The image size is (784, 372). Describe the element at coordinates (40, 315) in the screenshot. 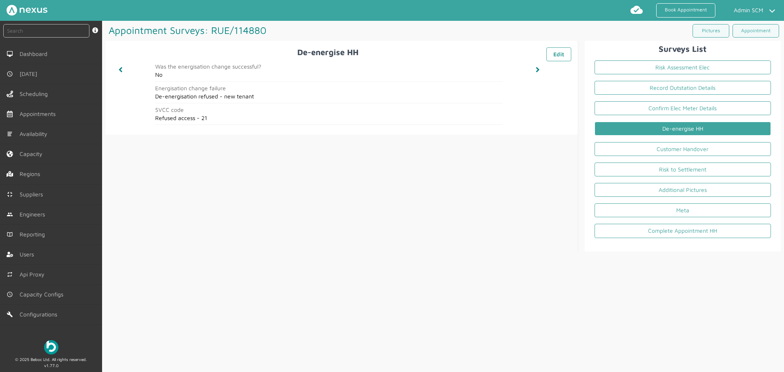

I see `span: Configurations` at that location.